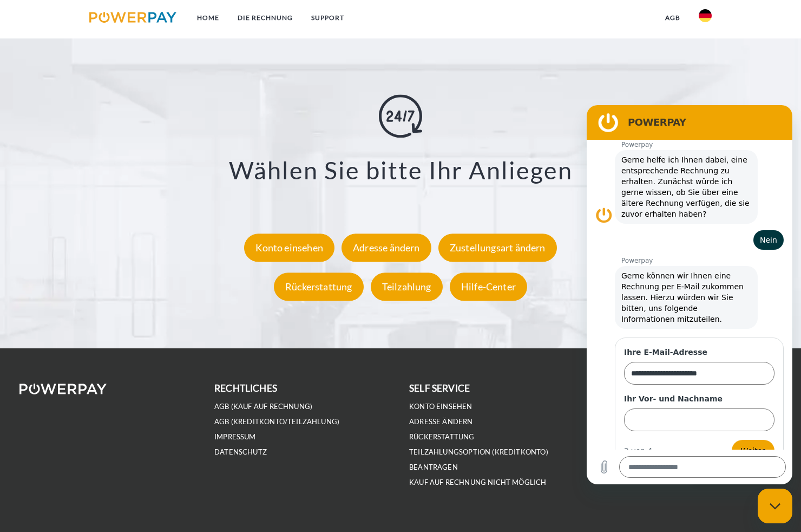  I want to click on label: Ihre E-Mail-Adresse, so click(113, 247).